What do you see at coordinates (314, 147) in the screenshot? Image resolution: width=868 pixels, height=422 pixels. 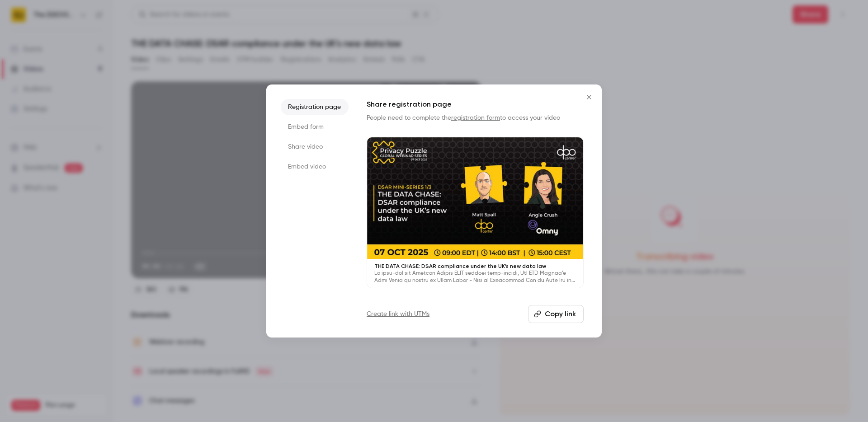 I see `li: Share video` at bounding box center [314, 147].